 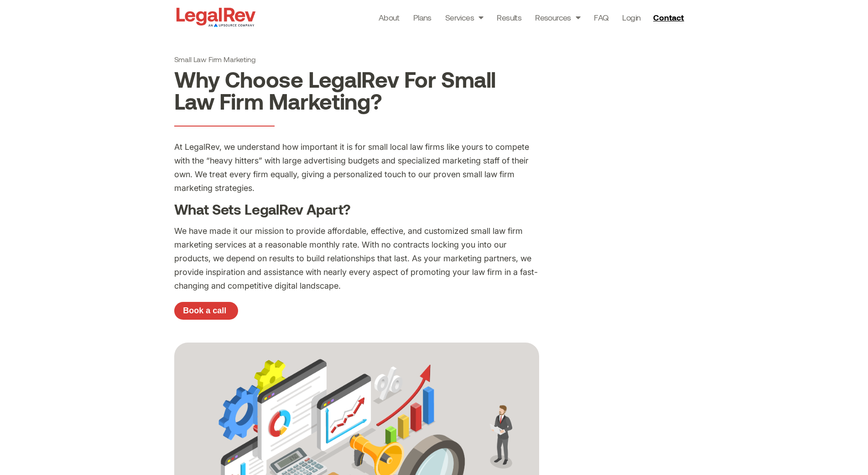 What do you see at coordinates (631, 18) in the screenshot?
I see `a: Login` at bounding box center [631, 18].